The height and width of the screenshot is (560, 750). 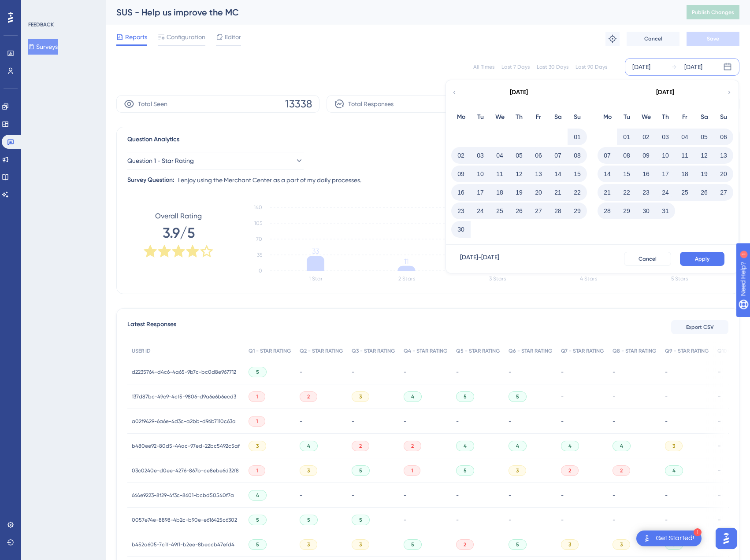 What do you see at coordinates (298, 104) in the screenshot?
I see `span: 13338` at bounding box center [298, 104].